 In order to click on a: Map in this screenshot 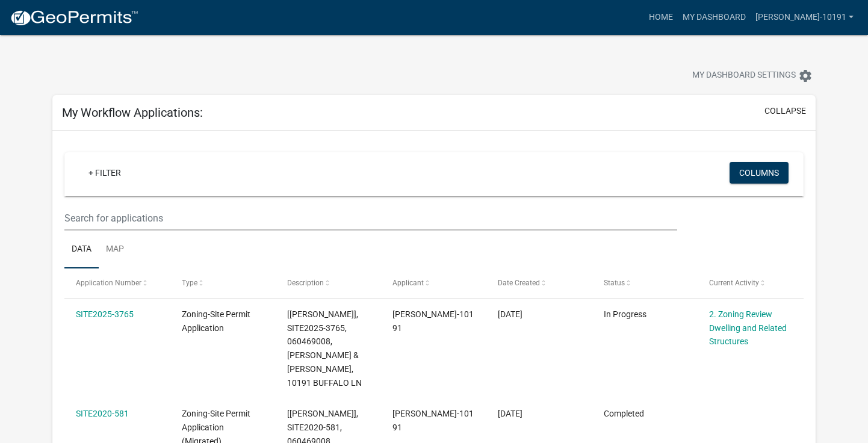, I will do `click(115, 250)`.